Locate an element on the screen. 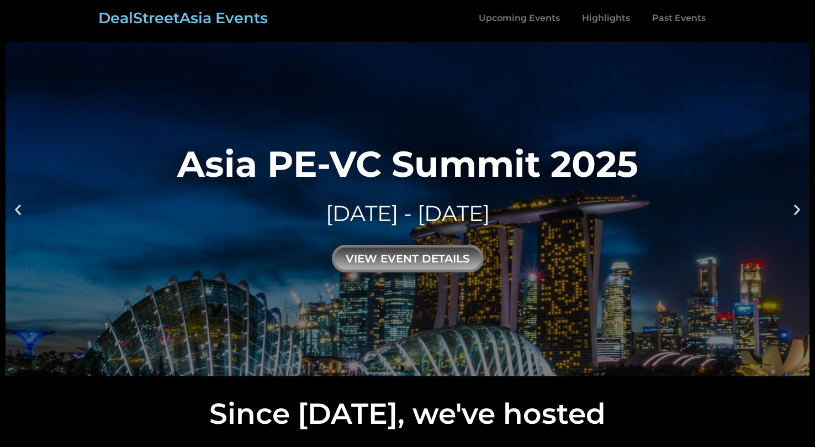 The height and width of the screenshot is (447, 815). a: Highlights is located at coordinates (606, 18).